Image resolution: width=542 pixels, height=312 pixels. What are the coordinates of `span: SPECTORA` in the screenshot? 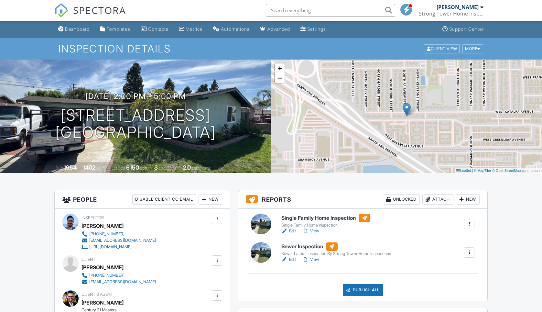 It's located at (100, 10).